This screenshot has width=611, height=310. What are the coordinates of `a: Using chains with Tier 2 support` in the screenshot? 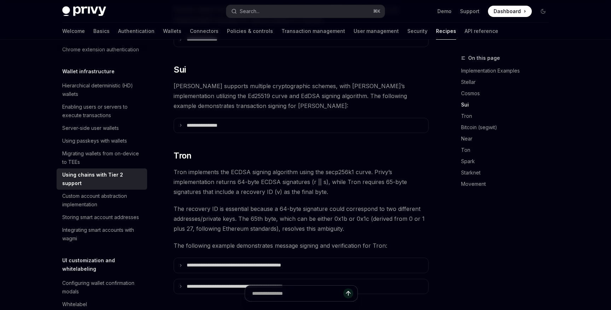 It's located at (102, 179).